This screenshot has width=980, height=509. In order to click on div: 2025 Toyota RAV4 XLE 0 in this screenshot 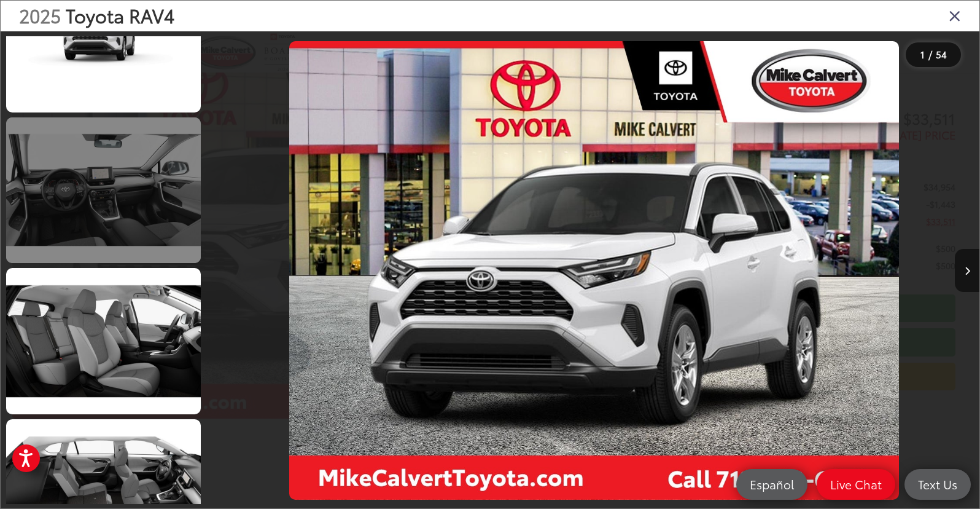, I will do `click(594, 270)`.